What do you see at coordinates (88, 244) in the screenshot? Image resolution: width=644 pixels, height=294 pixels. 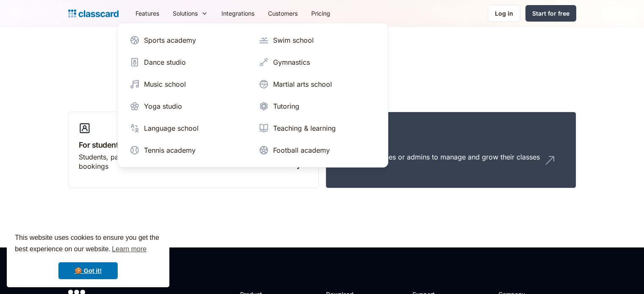 I see `span: This website uses cookies to ensure you get the best experience on our website.` at bounding box center [88, 244].